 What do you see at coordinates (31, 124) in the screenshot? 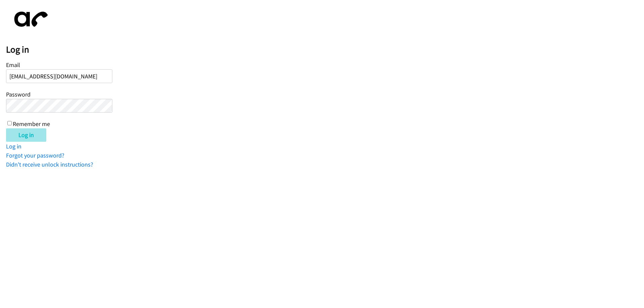
I see `label: Remember me` at bounding box center [31, 124].